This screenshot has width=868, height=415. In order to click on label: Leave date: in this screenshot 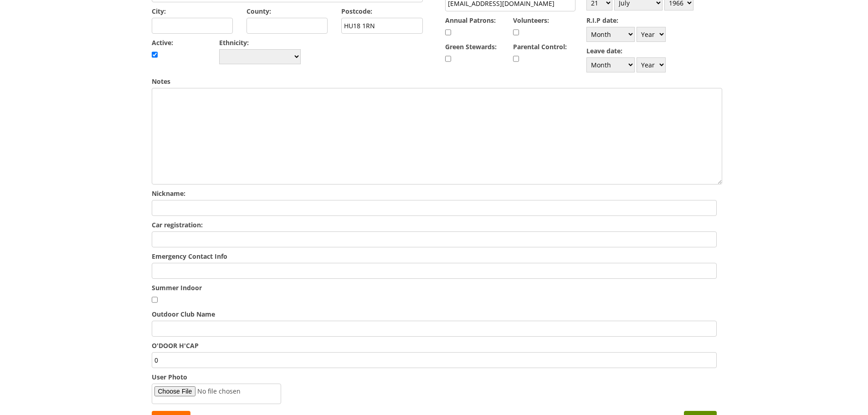, I will do `click(652, 50)`.